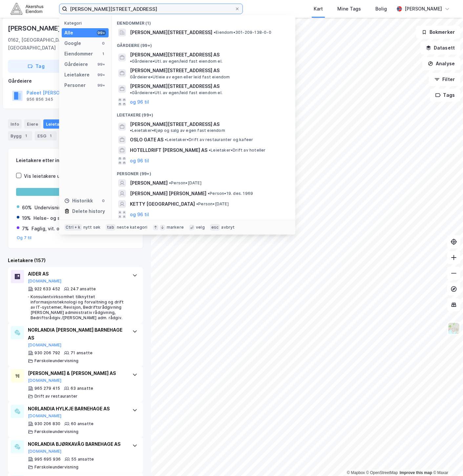  I want to click on div: 930 206 792, so click(47, 353).